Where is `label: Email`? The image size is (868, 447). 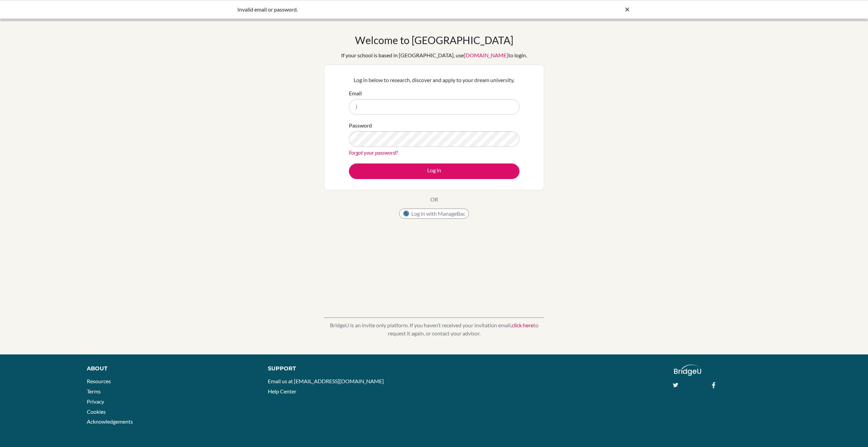 label: Email is located at coordinates (356, 93).